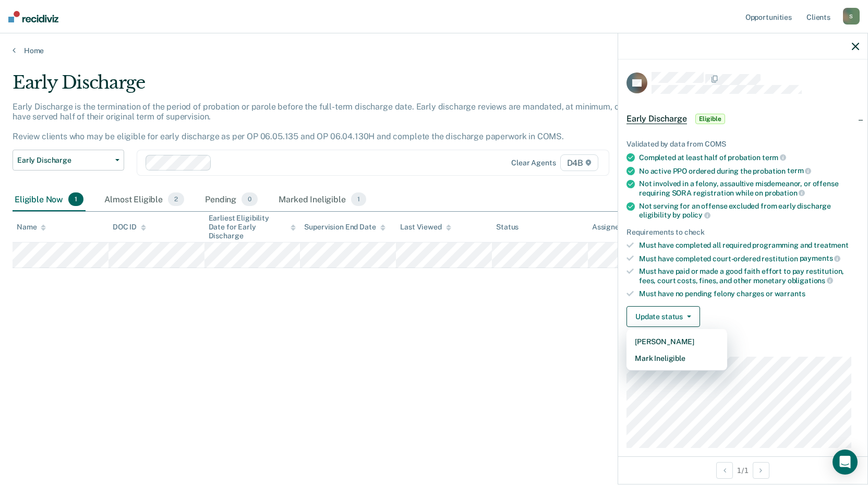  What do you see at coordinates (338, 87) in the screenshot?
I see `div: Early Discharge` at bounding box center [338, 87].